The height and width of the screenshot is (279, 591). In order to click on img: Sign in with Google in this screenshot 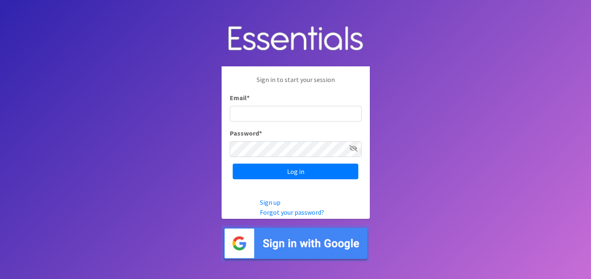, I will do `click(296, 243)`.